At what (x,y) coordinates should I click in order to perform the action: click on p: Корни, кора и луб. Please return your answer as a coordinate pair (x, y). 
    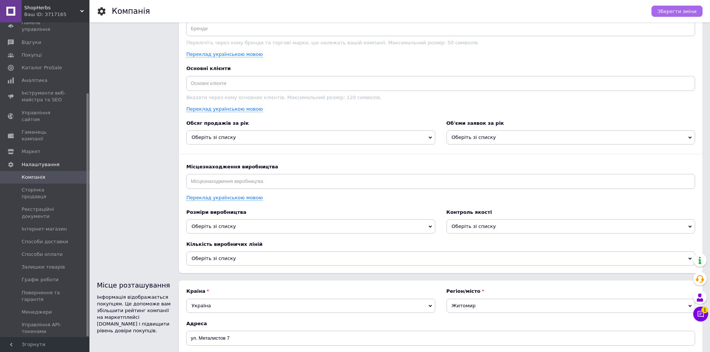
    Looking at the image, I should click on (254, 49).